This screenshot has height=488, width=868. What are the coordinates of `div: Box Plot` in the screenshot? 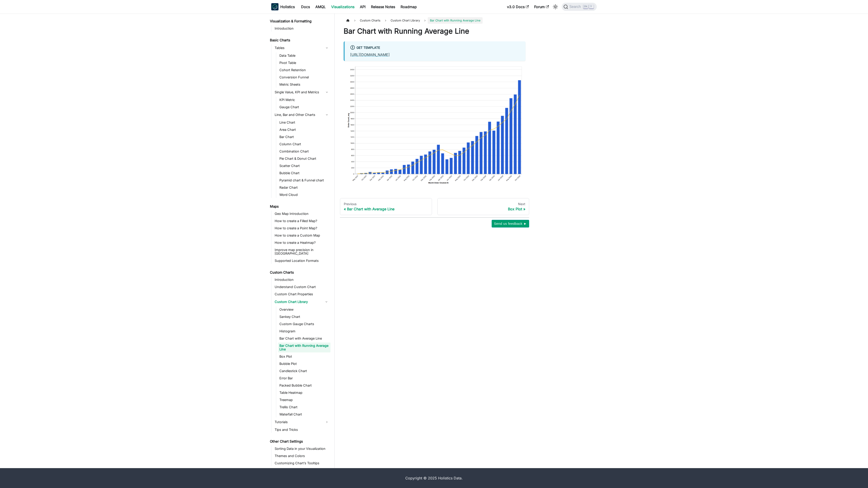 It's located at (483, 209).